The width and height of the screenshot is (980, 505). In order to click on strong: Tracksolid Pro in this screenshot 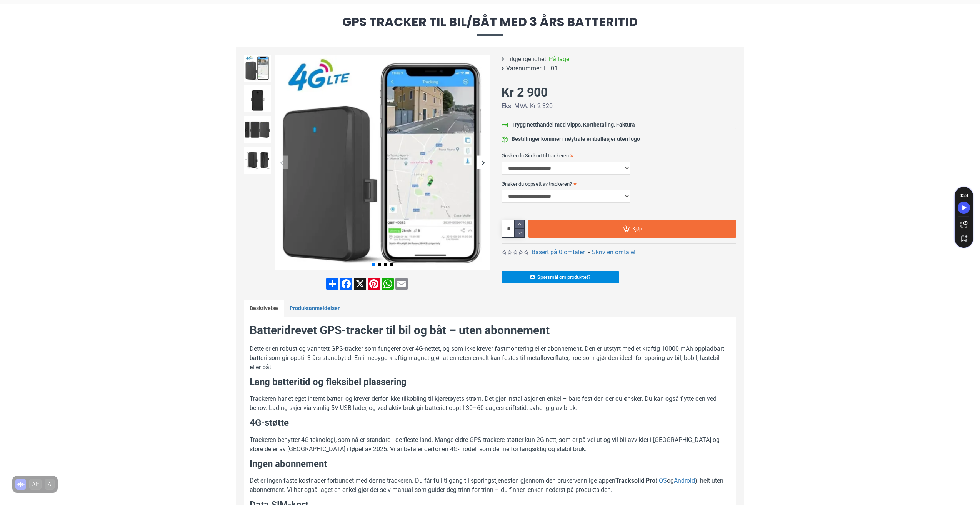, I will do `click(635, 481)`.